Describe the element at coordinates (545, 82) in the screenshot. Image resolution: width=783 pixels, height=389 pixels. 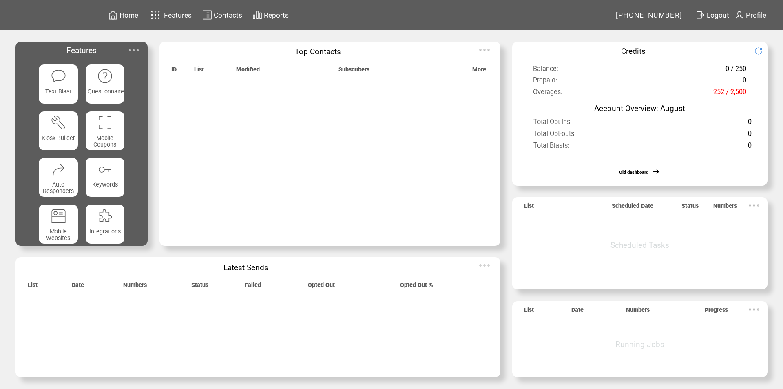
I see `span: Prepaid:` at that location.